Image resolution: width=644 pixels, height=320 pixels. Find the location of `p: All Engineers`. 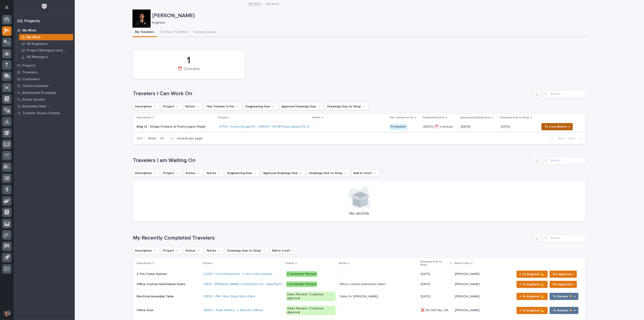

p: All Engineers is located at coordinates (37, 44).